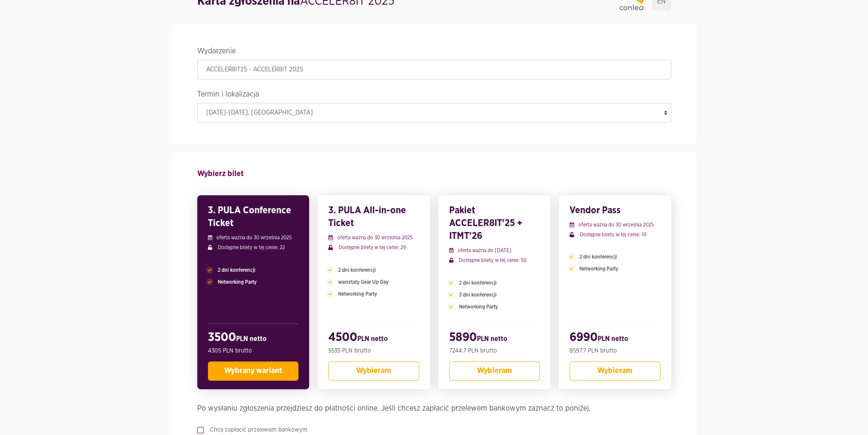  What do you see at coordinates (373, 350) in the screenshot?
I see `p: 5535 PLN brutto` at bounding box center [373, 350].